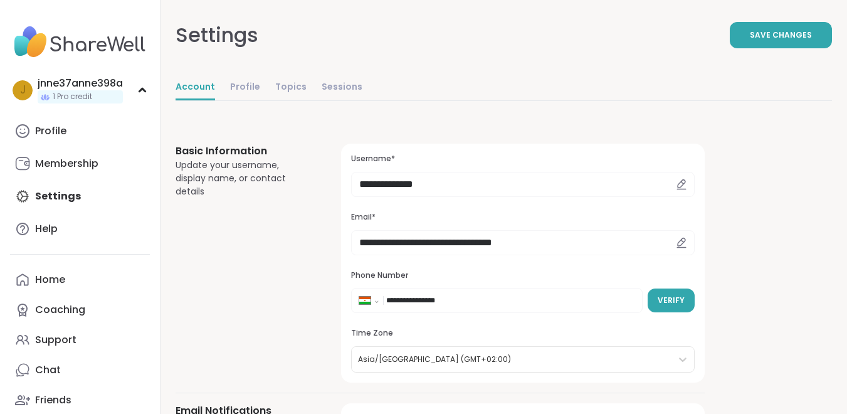 This screenshot has width=847, height=414. Describe the element at coordinates (195, 88) in the screenshot. I see `a: Account` at that location.